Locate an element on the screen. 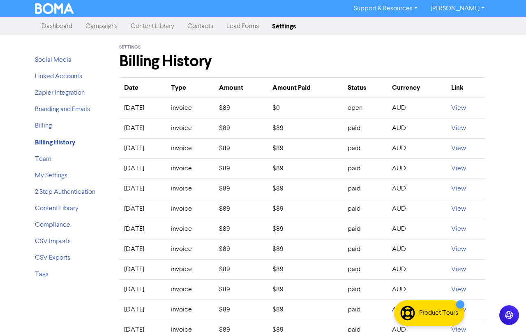 The width and height of the screenshot is (526, 332). a: Dashboard is located at coordinates (57, 26).